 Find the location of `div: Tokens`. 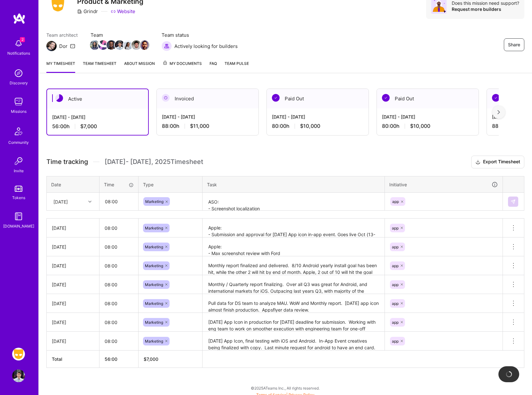

div: Tokens is located at coordinates (18, 198).